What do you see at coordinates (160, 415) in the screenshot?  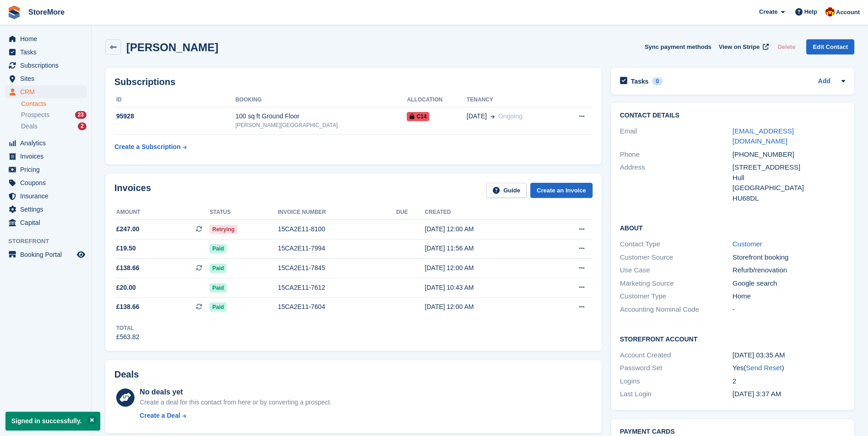 I see `div: Create a Deal` at bounding box center [160, 415].